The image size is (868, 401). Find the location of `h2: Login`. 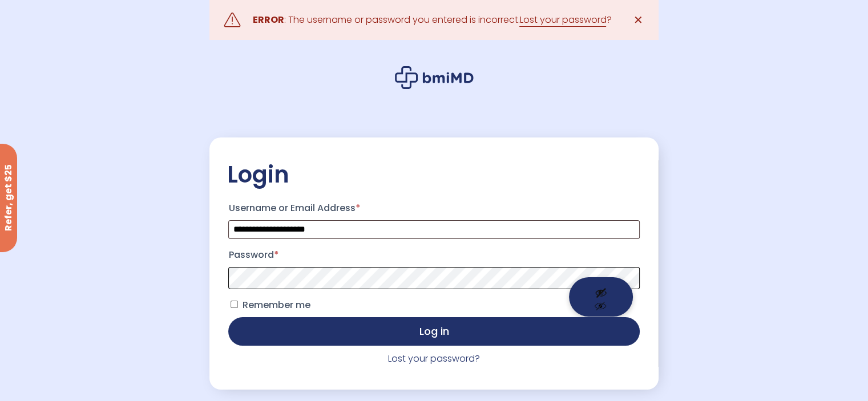

h2: Login is located at coordinates (434, 175).